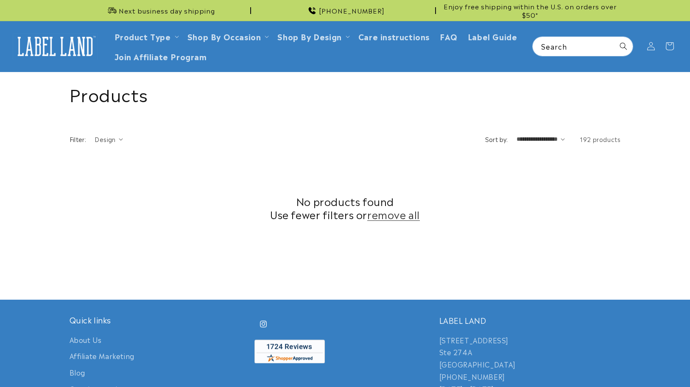 This screenshot has height=387, width=690. What do you see at coordinates (492, 36) in the screenshot?
I see `span: Label Guide` at bounding box center [492, 36].